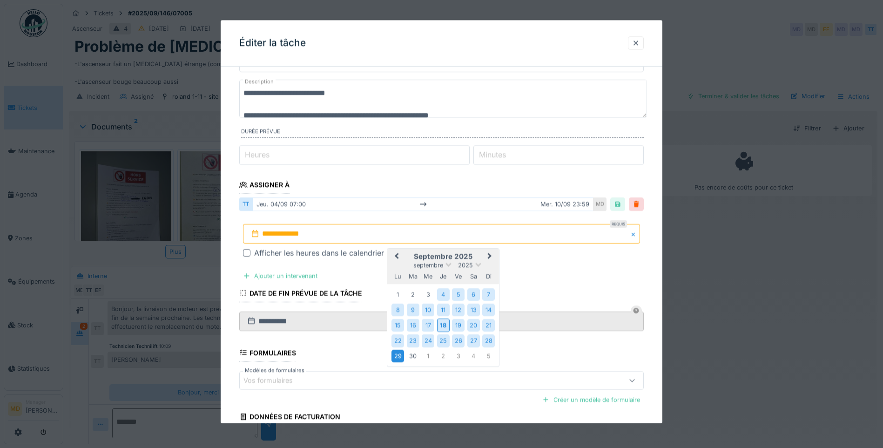 This screenshot has height=448, width=883. Describe the element at coordinates (443, 294) in the screenshot. I see `div: Choose jeudi 4 septembre 2025` at that location.